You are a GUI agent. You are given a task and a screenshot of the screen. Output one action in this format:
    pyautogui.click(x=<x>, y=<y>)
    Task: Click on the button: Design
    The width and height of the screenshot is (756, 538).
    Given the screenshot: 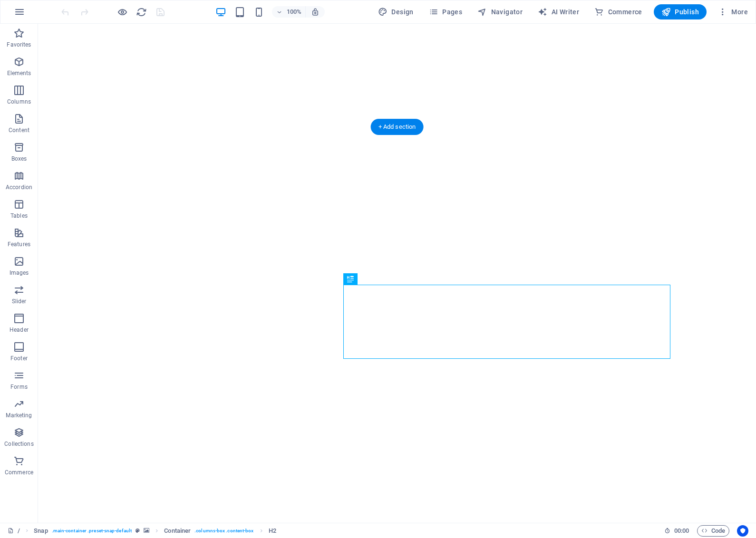 What is the action you would take?
    pyautogui.click(x=395, y=12)
    